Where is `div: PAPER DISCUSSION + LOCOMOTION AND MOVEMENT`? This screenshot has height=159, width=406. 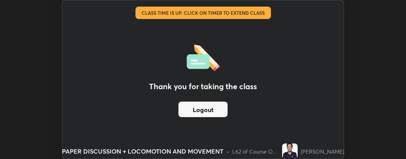 div: PAPER DISCUSSION + LOCOMOTION AND MOVEMENT is located at coordinates (142, 151).